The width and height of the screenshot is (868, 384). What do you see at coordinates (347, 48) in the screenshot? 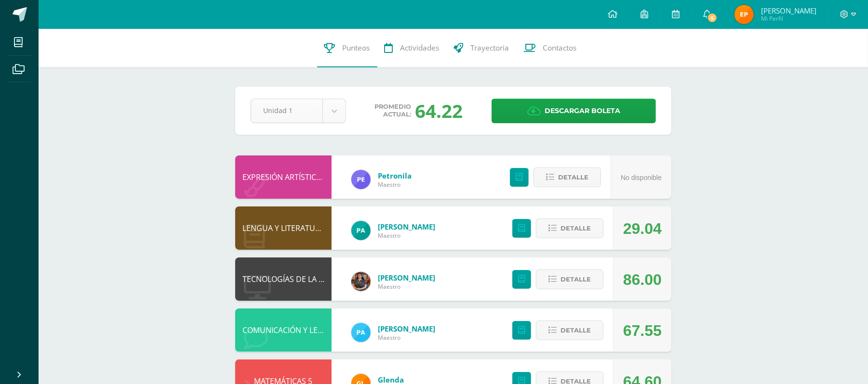
I see `a: Punteos` at bounding box center [347, 48].